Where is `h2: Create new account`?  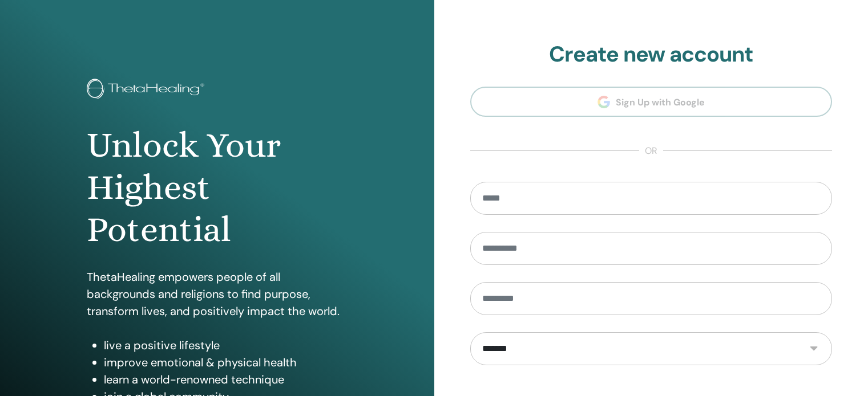 h2: Create new account is located at coordinates (651, 55).